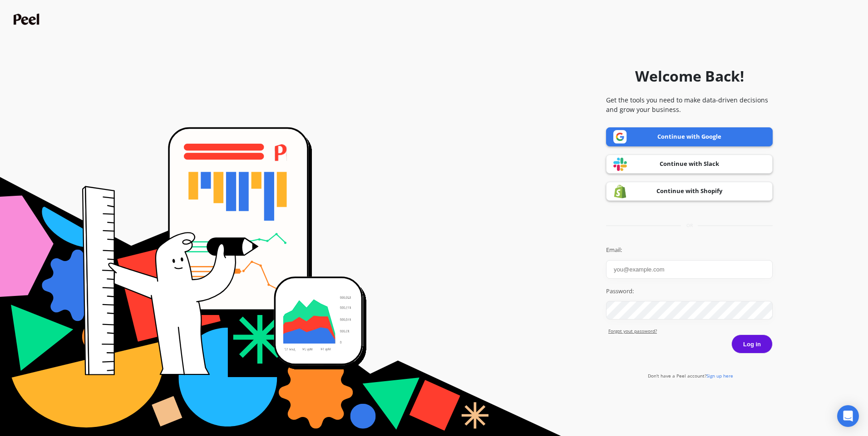 The width and height of the screenshot is (868, 436). I want to click on div: Open Intercom Messenger, so click(848, 416).